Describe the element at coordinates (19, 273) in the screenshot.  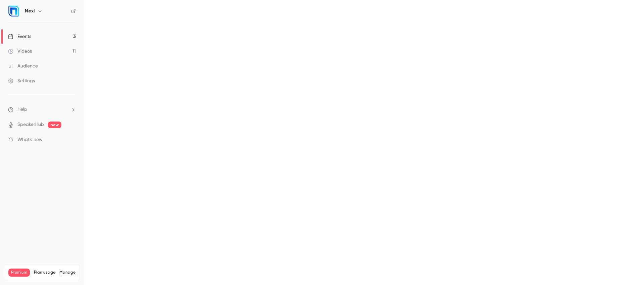
I see `span: Premium` at that location.